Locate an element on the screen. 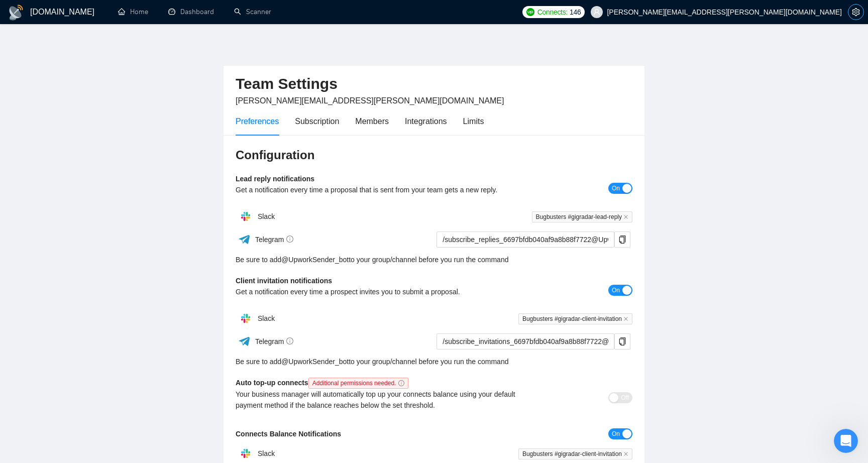  button: Start recording is located at coordinates (68, 332).